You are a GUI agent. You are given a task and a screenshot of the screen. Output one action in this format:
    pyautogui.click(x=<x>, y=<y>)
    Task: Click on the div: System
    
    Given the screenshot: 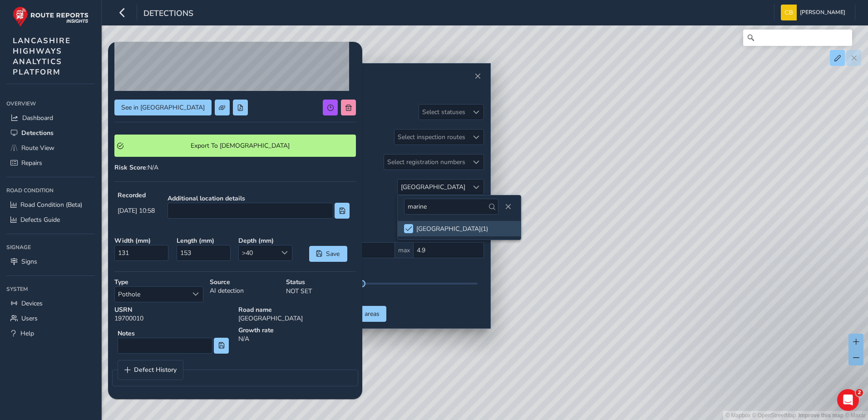 What is the action you would take?
    pyautogui.click(x=50, y=289)
    